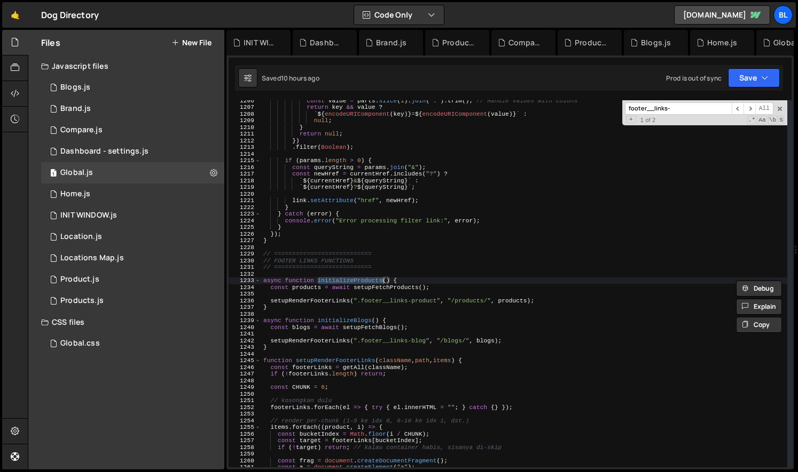  What do you see at coordinates (759, 307) in the screenshot?
I see `button: Explain` at bounding box center [759, 307].